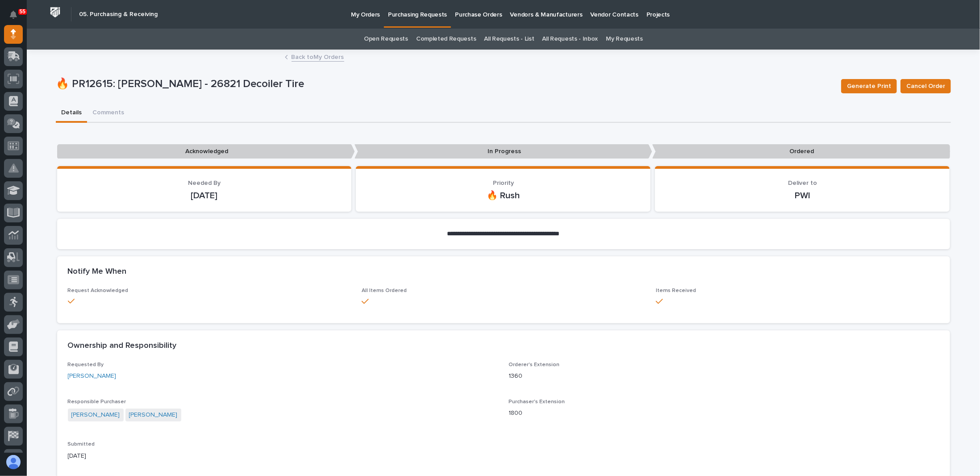 Image resolution: width=980 pixels, height=476 pixels. I want to click on button: Cancel Order, so click(925, 86).